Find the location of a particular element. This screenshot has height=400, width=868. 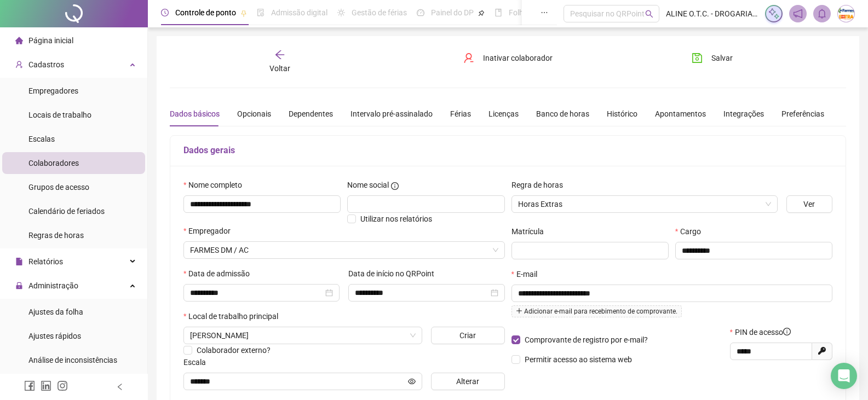

img: 66417 is located at coordinates (846, 14).